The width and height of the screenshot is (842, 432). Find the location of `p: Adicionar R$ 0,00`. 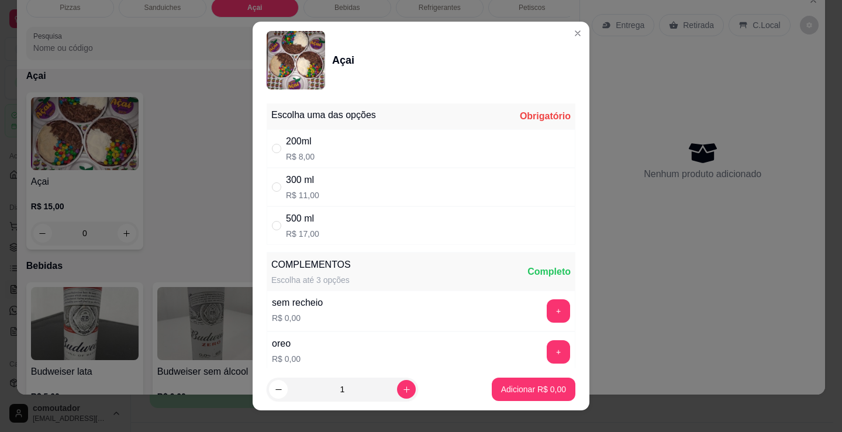

p: Adicionar R$ 0,00 is located at coordinates (533, 390).